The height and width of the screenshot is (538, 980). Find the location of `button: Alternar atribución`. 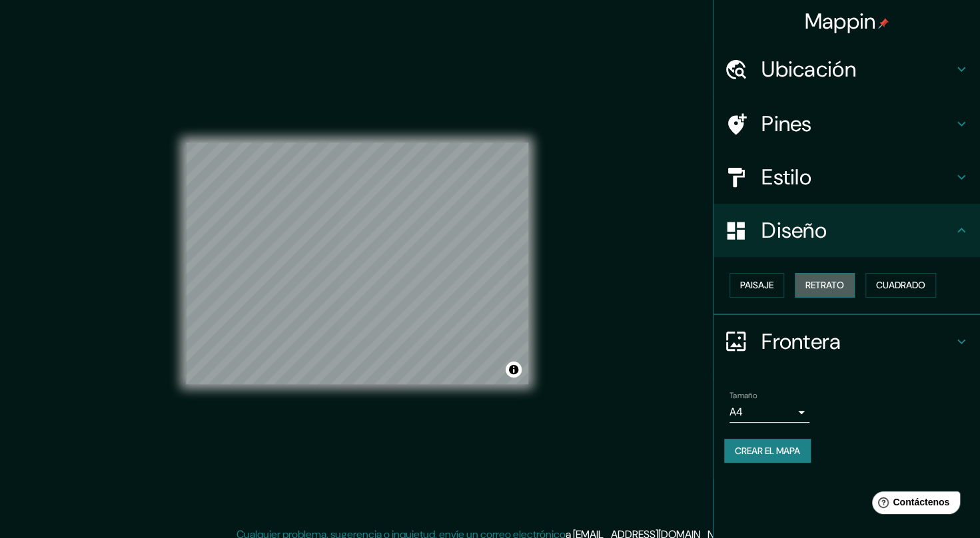

button: Alternar atribución is located at coordinates (513, 369).